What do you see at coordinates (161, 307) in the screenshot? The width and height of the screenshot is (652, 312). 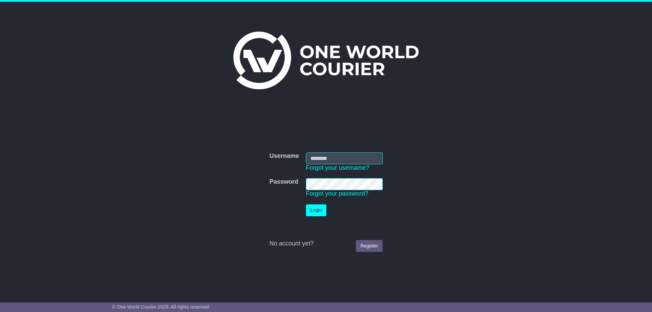 I see `span: © One World Courier 2025. All rights reserved.` at bounding box center [161, 307].